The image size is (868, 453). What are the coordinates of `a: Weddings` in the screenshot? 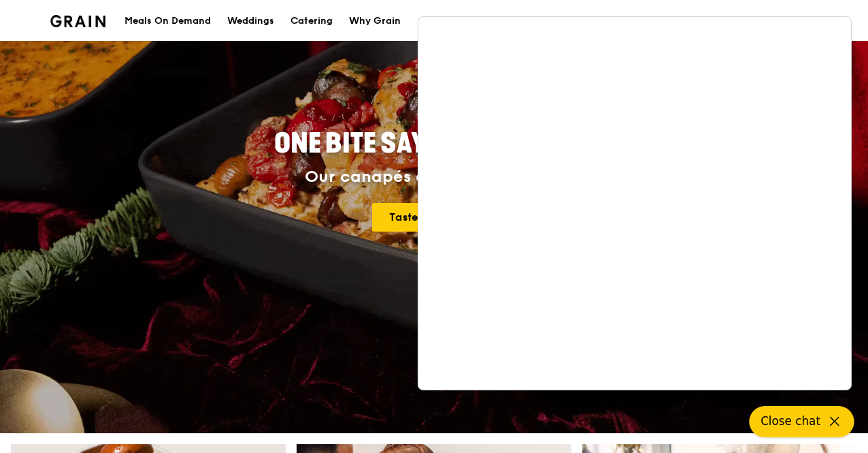 It's located at (250, 21).